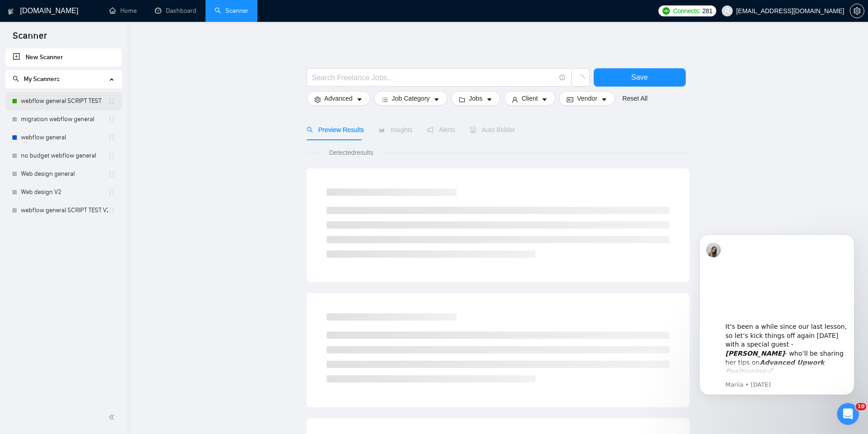 The width and height of the screenshot is (868, 434). Describe the element at coordinates (64, 101) in the screenshot. I see `a: webflow general SCRIPT TEST` at that location.